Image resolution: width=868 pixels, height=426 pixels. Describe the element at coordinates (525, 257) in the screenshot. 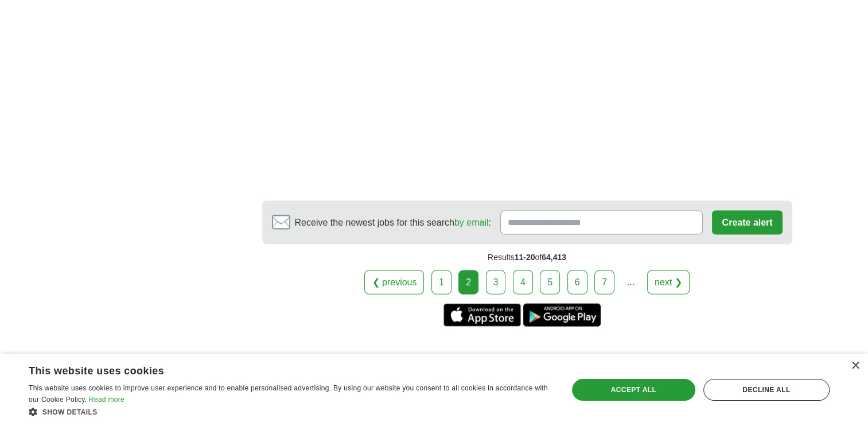

I see `span: 11-20` at that location.